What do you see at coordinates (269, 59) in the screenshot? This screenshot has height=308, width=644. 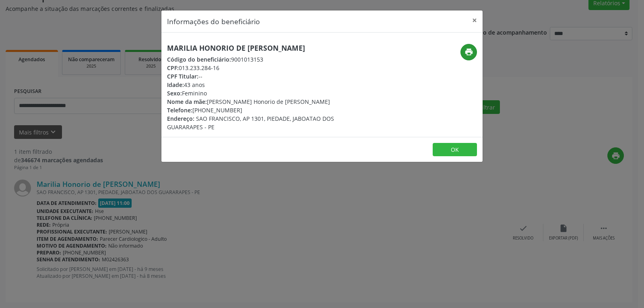 I see `div: 9001013153` at bounding box center [269, 59].